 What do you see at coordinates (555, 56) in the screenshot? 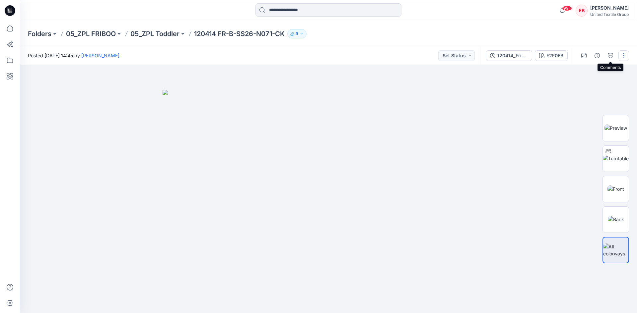
I see `div: F2F0EB` at bounding box center [555, 56].